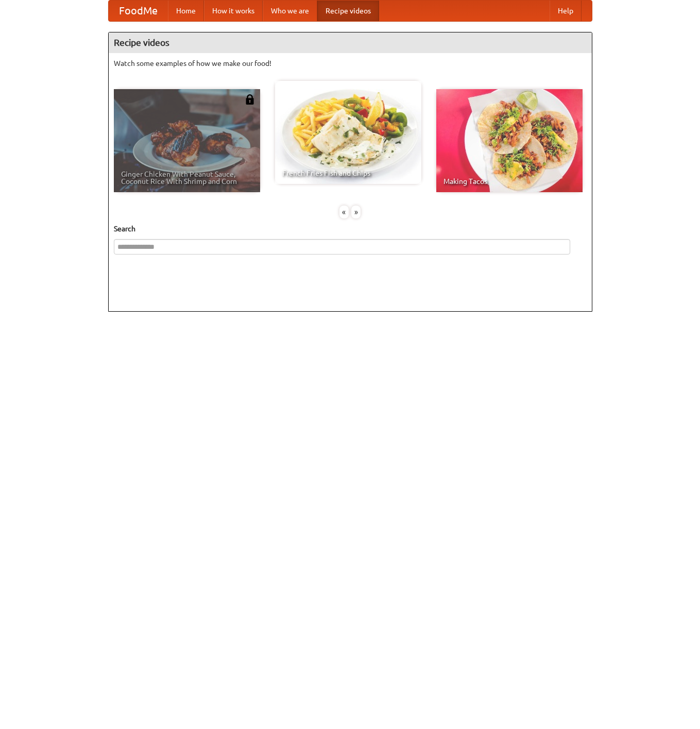 This screenshot has height=729, width=700. Describe the element at coordinates (350, 63) in the screenshot. I see `p: Watch some examples of how we make our food!` at that location.